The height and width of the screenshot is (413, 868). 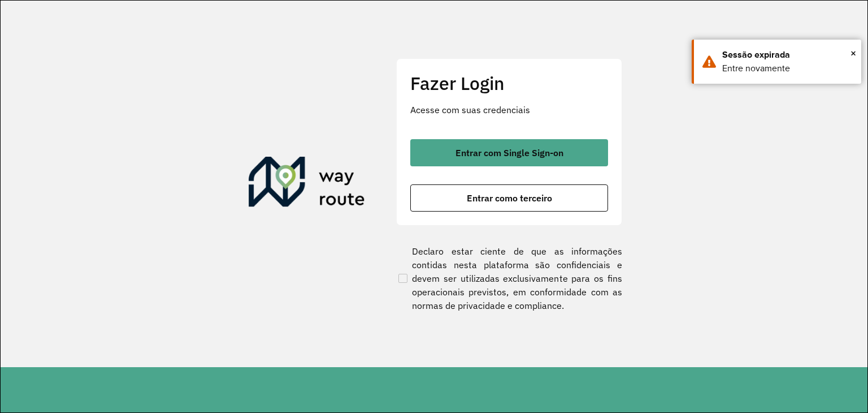 What do you see at coordinates (307, 183) in the screenshot?
I see `img: Roteirizador AmbevTech` at bounding box center [307, 183].